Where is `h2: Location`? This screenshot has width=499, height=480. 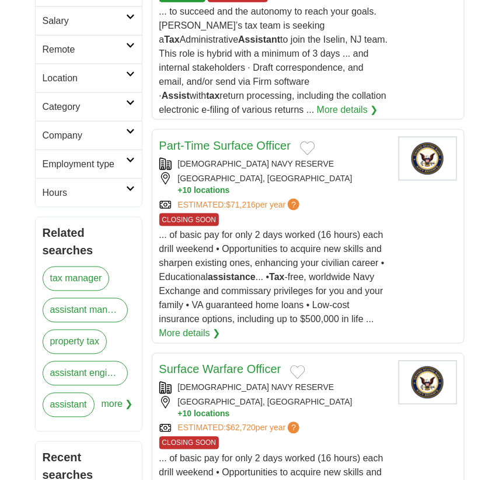
h2: Location is located at coordinates (84, 78).